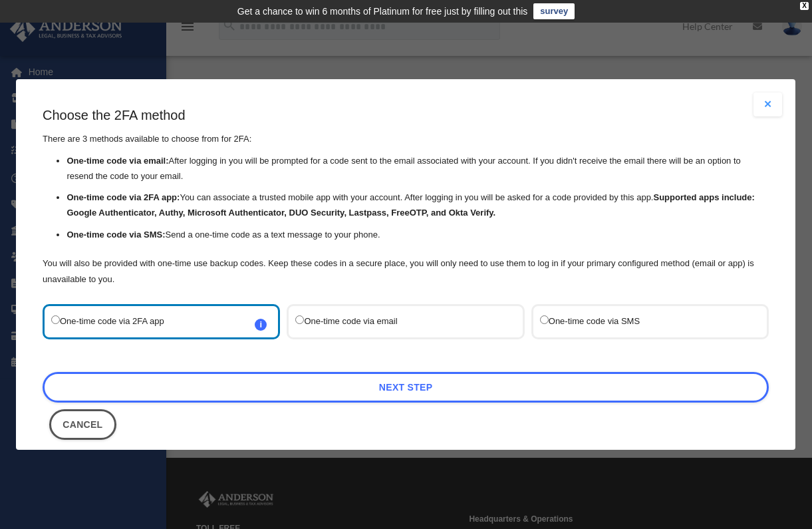 This screenshot has height=529, width=812. What do you see at coordinates (83, 424) in the screenshot?
I see `button: Close this dialog window` at bounding box center [83, 424].